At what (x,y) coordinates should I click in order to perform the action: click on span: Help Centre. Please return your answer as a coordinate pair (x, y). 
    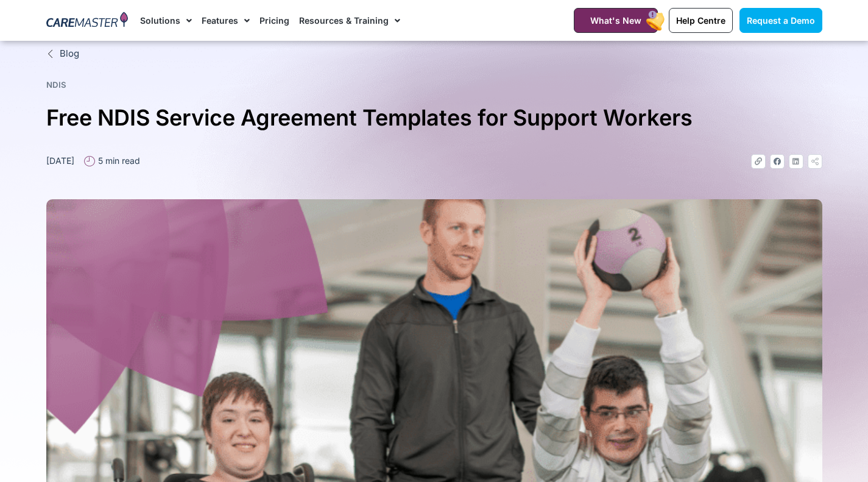
    Looking at the image, I should click on (701, 20).